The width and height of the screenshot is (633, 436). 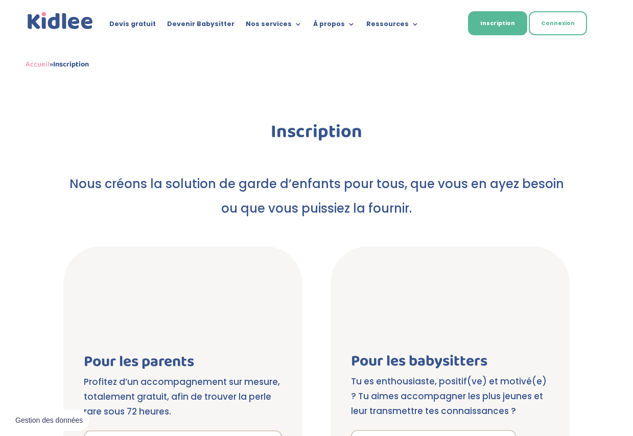 I want to click on h2: Pour les parents, so click(x=183, y=364).